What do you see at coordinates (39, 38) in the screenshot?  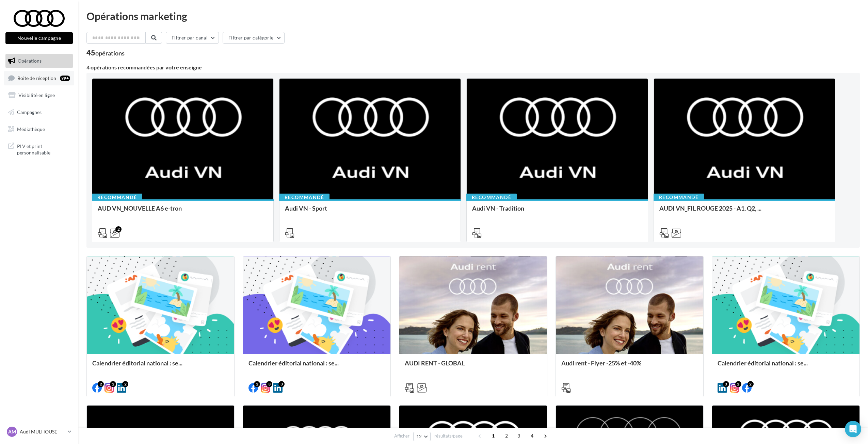 I see `button: Nouvelle campagne` at bounding box center [39, 38].